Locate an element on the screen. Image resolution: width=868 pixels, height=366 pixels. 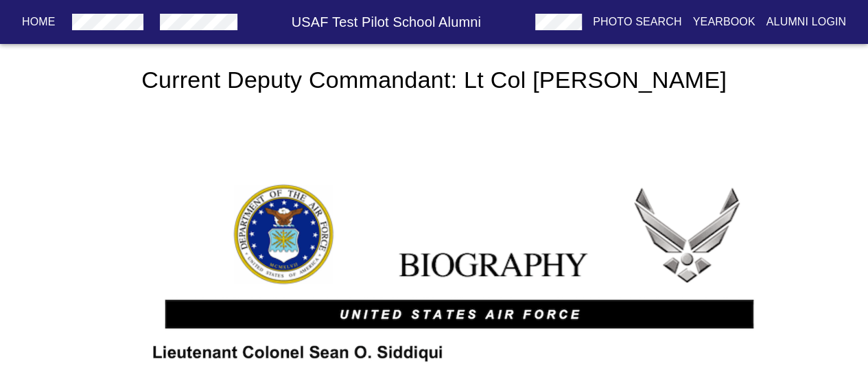
button: Alumni Login is located at coordinates (806, 22).